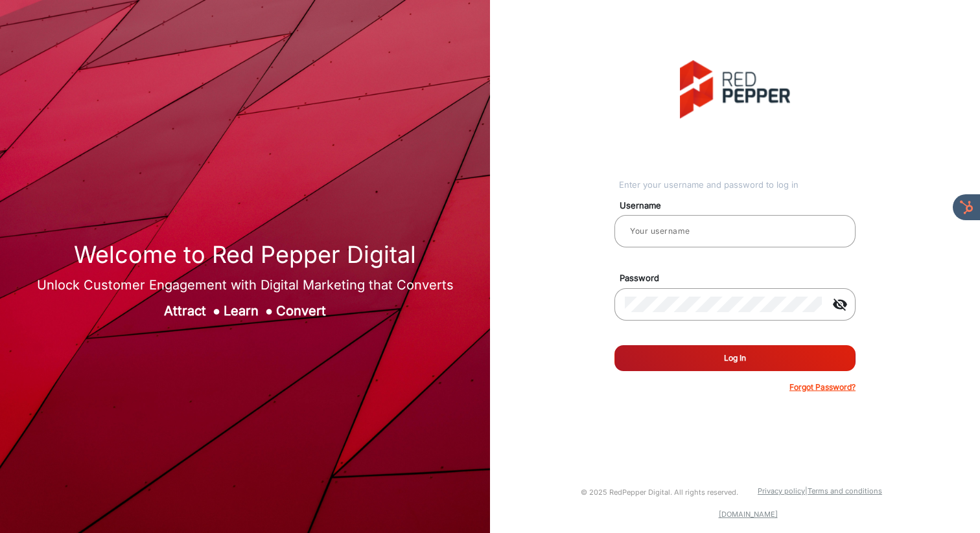 The width and height of the screenshot is (980, 533). What do you see at coordinates (845, 491) in the screenshot?
I see `a: Terms and conditions` at bounding box center [845, 491].